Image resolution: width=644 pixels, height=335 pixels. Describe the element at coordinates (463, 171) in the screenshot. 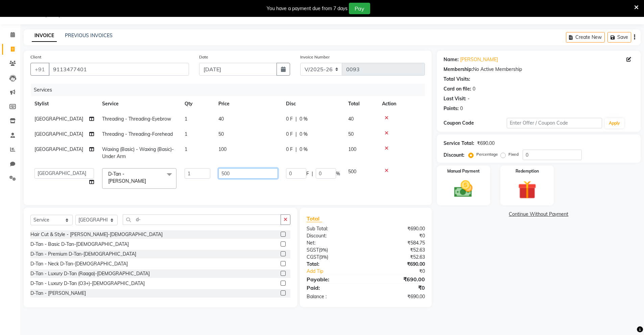

I see `label: Manual Payment` at that location.